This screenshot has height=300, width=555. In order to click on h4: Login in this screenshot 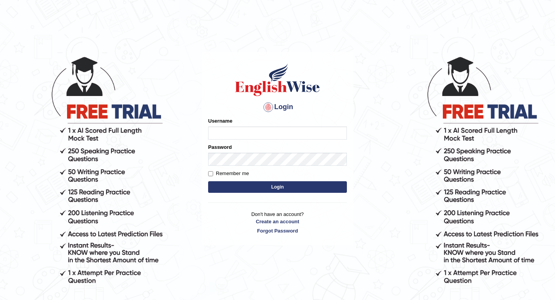, I will do `click(278, 107)`.